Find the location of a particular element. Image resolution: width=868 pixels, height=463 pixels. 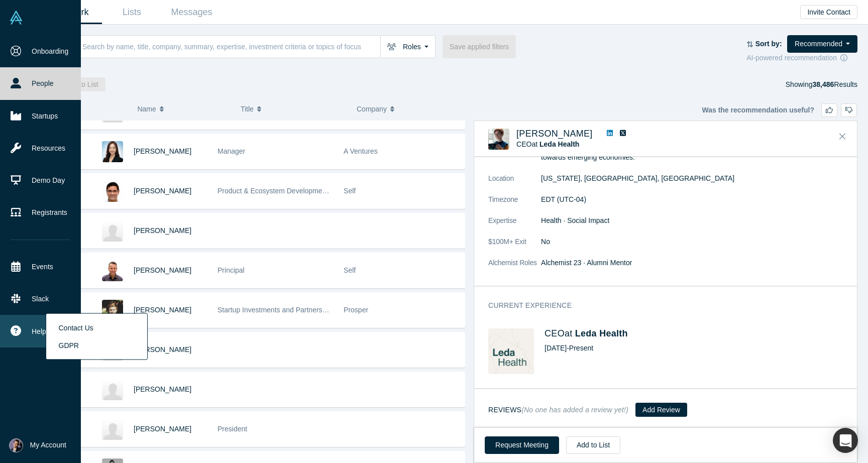

dd: EDT (UTC-04) is located at coordinates (692, 199).